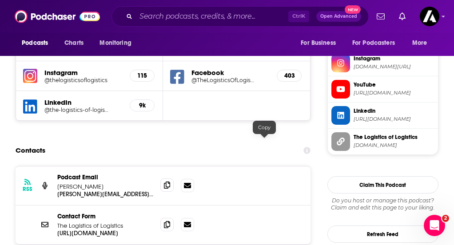 This screenshot has height=245, width=454. I want to click on a: Podchaser - Follow, Share and Rate Podcasts, so click(57, 16).